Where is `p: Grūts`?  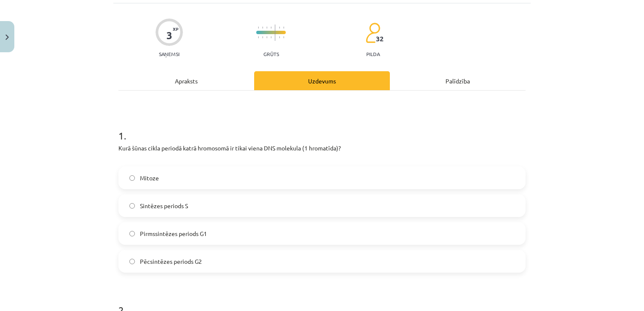
p: Grūts is located at coordinates (271, 54).